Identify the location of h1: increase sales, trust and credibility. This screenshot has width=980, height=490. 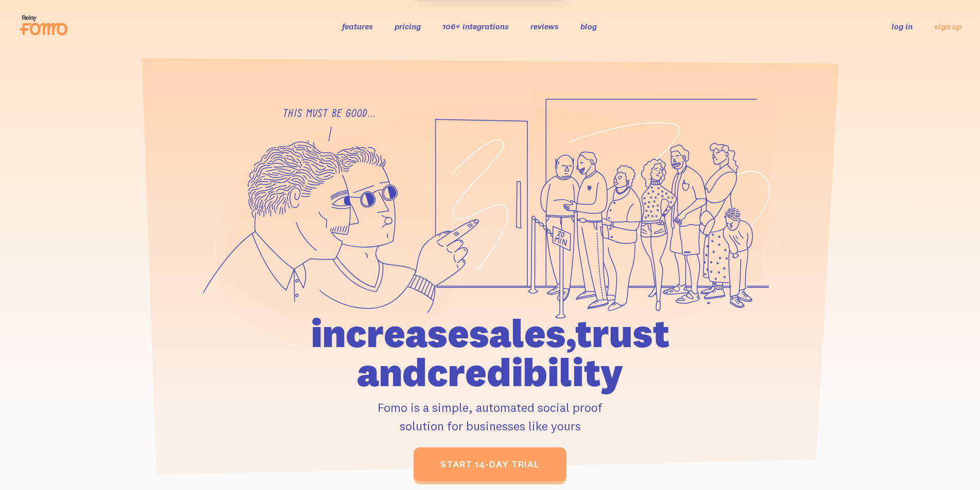
(490, 353).